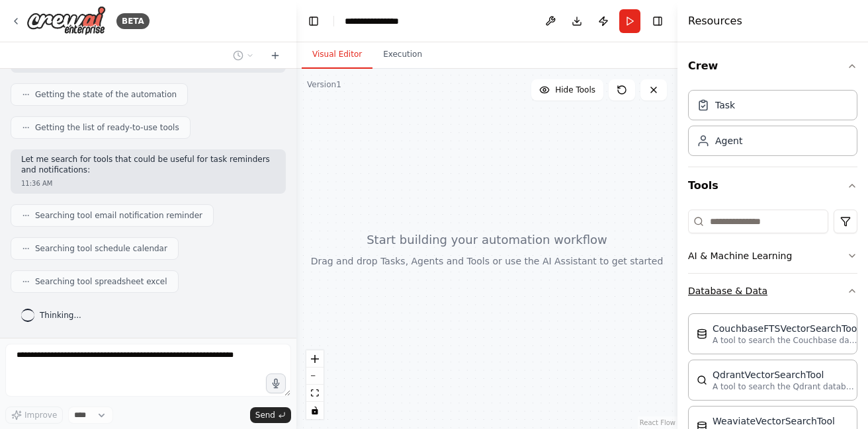 The width and height of the screenshot is (868, 429). What do you see at coordinates (785, 387) in the screenshot?
I see `p: A tool to search the Qdrant database for relevant information on internal documents.` at bounding box center [785, 387].